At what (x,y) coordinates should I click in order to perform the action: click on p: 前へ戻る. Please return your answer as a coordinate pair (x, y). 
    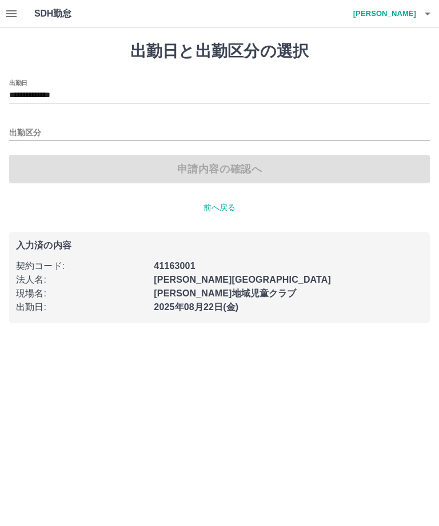
    Looking at the image, I should click on (219, 207).